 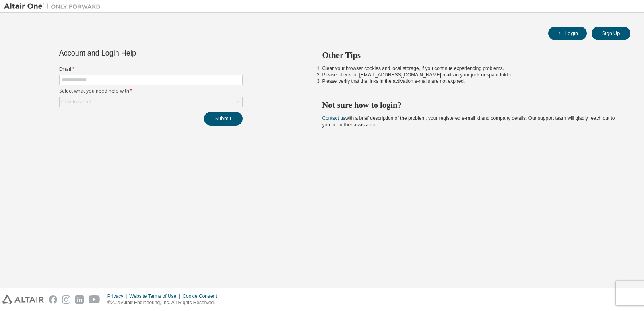 I want to click on label: Email, so click(x=151, y=69).